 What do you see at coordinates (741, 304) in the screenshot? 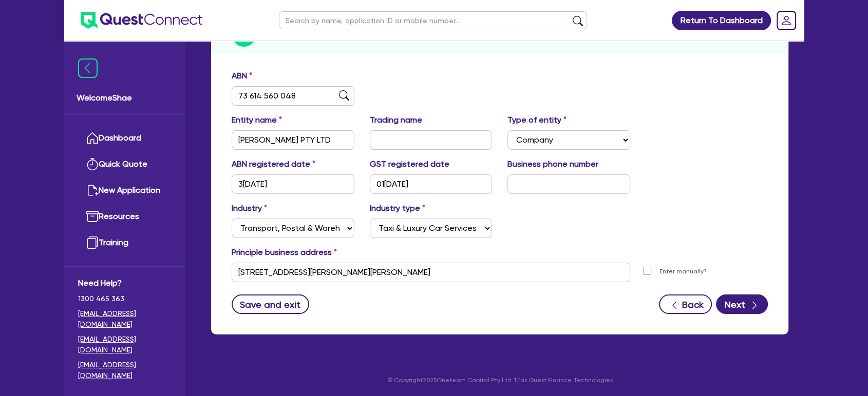
I see `button: Next` at bounding box center [741, 304].